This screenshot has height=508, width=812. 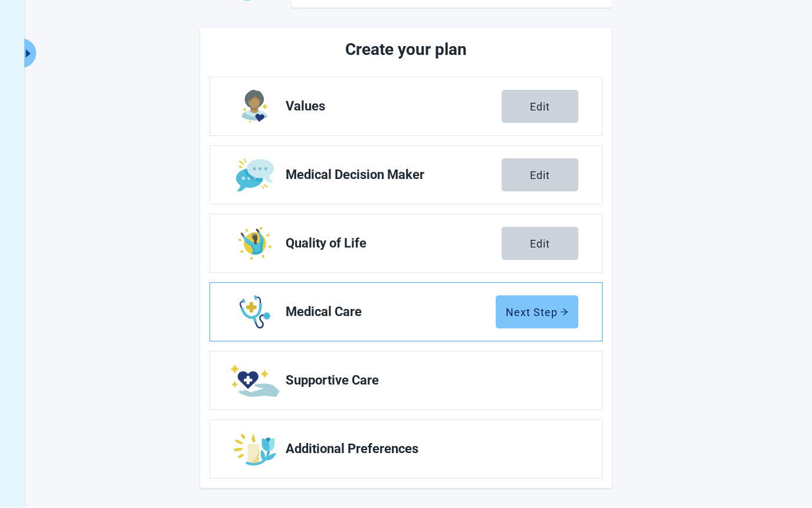 What do you see at coordinates (406, 381) in the screenshot?
I see `a: Edit Supportive Care section` at bounding box center [406, 381].